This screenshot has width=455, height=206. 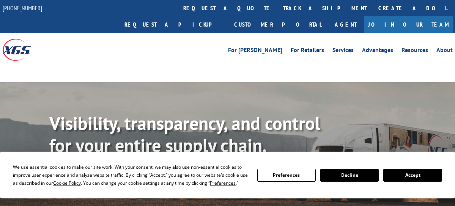 I want to click on span: Preferences, so click(x=223, y=183).